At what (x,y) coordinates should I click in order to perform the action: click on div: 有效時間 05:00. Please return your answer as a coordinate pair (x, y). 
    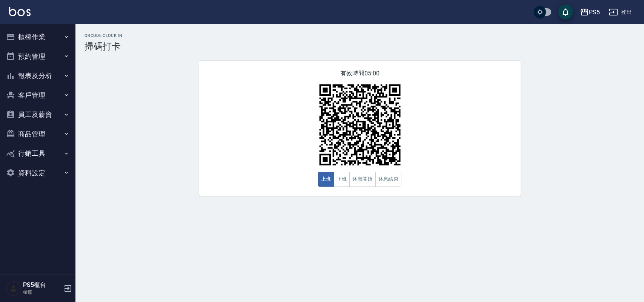
    Looking at the image, I should click on (360, 128).